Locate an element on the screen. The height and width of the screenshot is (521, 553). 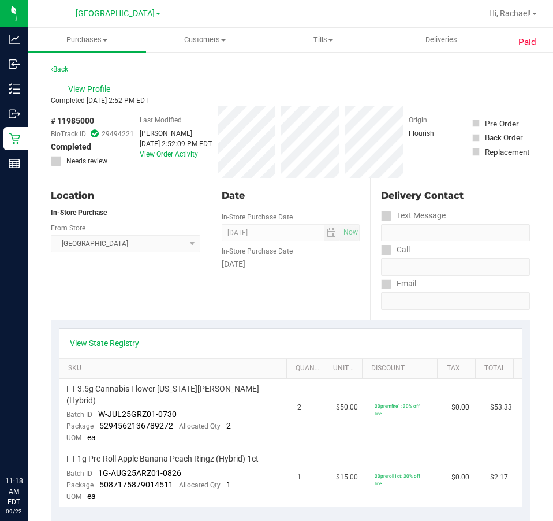
div: Flourish is located at coordinates (437, 133).